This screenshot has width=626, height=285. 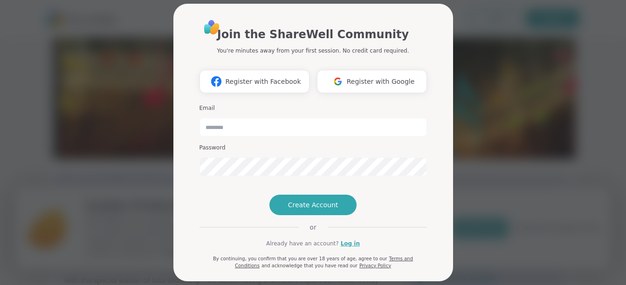 What do you see at coordinates (350, 244) in the screenshot?
I see `a: Log in` at bounding box center [350, 244].